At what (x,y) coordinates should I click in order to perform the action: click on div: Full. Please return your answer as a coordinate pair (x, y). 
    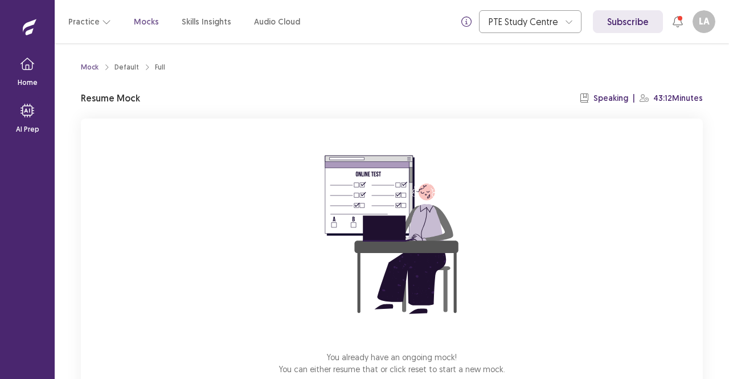
    Looking at the image, I should click on (160, 67).